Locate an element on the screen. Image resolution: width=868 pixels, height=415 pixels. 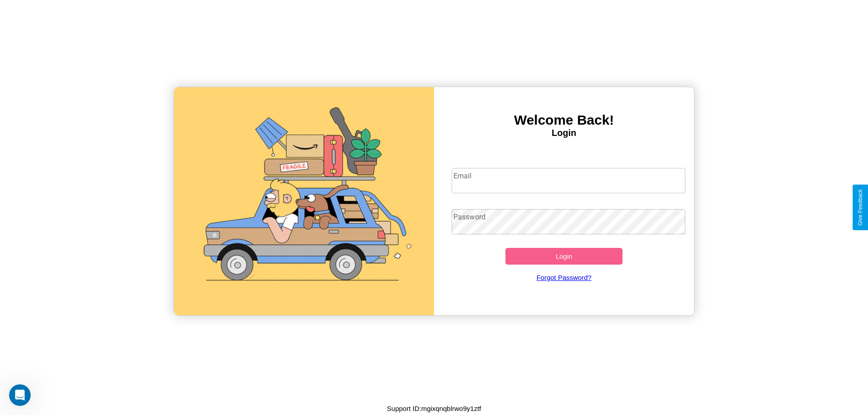
p: Support ID: mgixqnqblrwo9y1ztf is located at coordinates (434, 408).